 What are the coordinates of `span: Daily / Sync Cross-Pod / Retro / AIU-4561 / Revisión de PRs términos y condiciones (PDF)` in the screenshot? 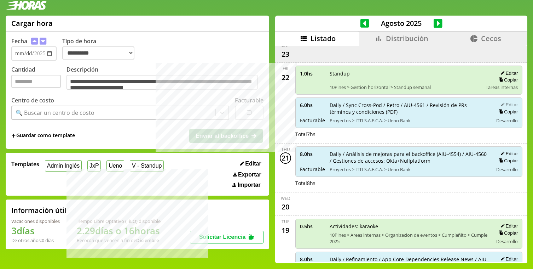 It's located at (409, 108).